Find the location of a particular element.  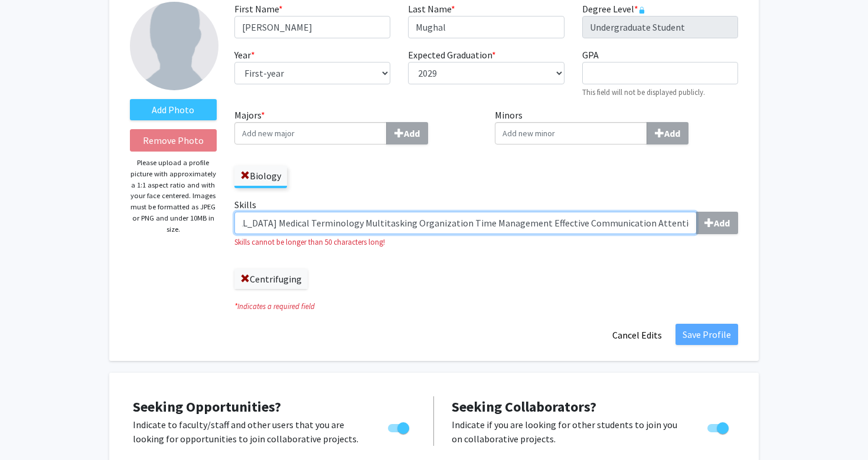

input: MinorsAdd is located at coordinates (570, 134).